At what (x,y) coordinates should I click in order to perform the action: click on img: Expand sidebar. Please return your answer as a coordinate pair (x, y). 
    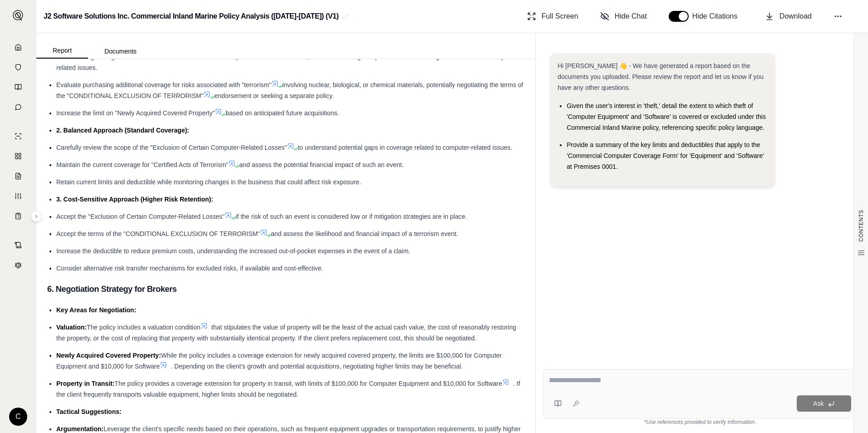
    Looking at the image, I should click on (18, 16).